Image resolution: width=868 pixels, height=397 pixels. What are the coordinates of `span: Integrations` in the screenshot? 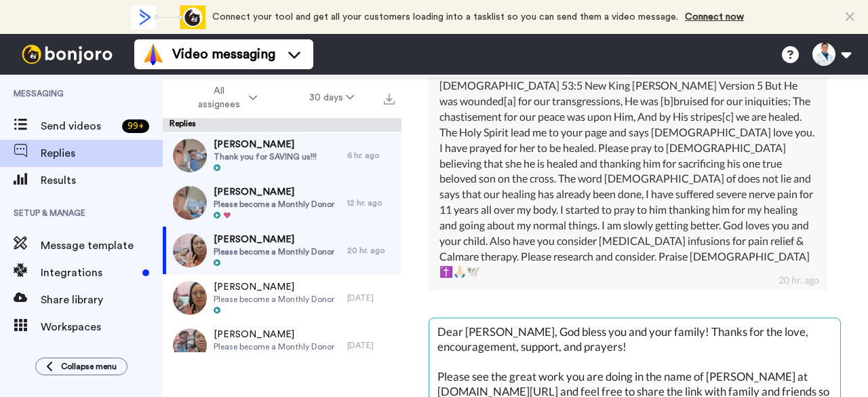 It's located at (88, 273).